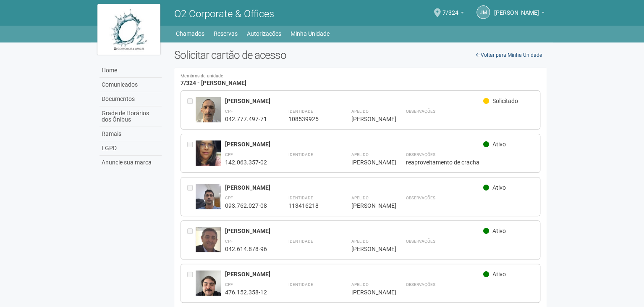  What do you see at coordinates (224, 14) in the screenshot?
I see `span: O2 Corporate & Offices` at bounding box center [224, 14].